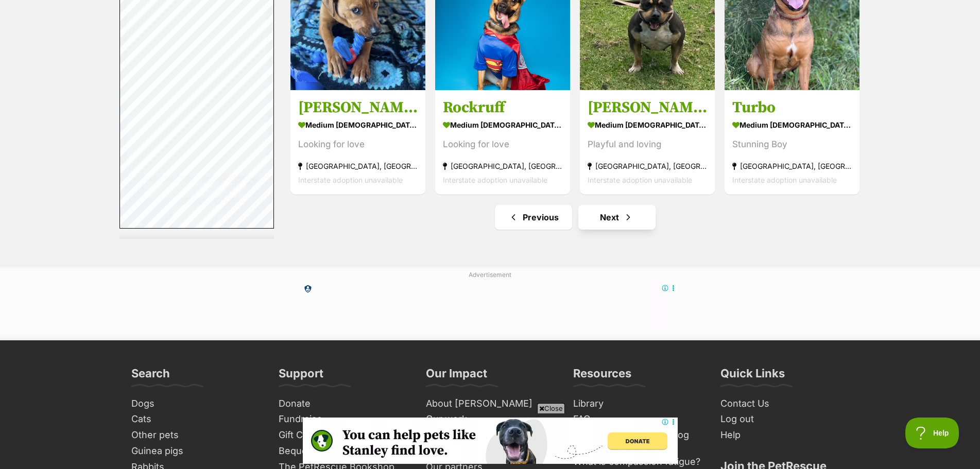 This screenshot has height=469, width=980. Describe the element at coordinates (196, 404) in the screenshot. I see `a: Dogs` at that location.